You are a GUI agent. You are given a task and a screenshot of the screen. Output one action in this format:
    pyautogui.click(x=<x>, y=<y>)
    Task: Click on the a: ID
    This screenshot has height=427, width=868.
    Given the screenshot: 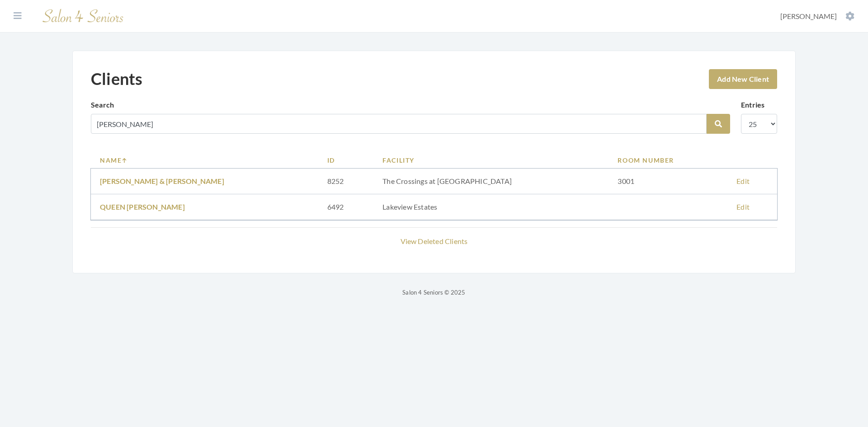 What is the action you would take?
    pyautogui.click(x=346, y=160)
    